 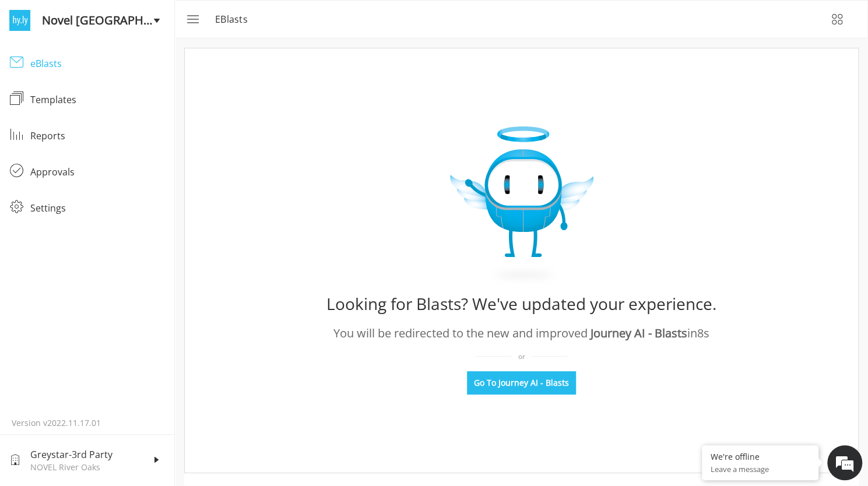 I want to click on div: Templates, so click(x=97, y=100).